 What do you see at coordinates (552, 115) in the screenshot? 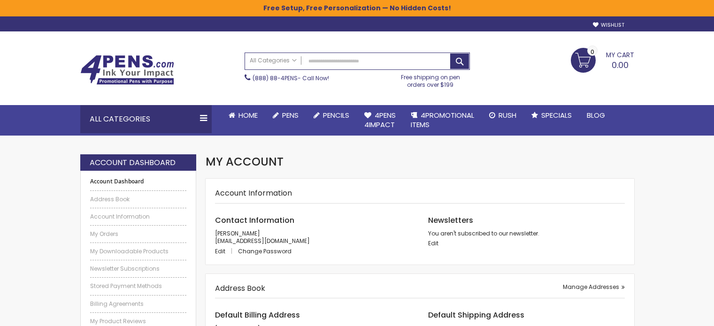
I see `a: Specials` at bounding box center [552, 115].